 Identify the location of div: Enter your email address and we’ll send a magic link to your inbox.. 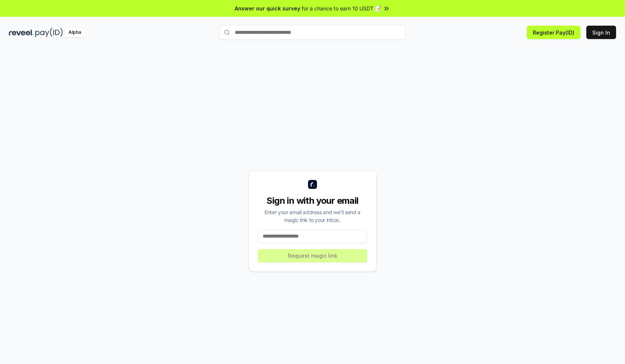
(313, 216).